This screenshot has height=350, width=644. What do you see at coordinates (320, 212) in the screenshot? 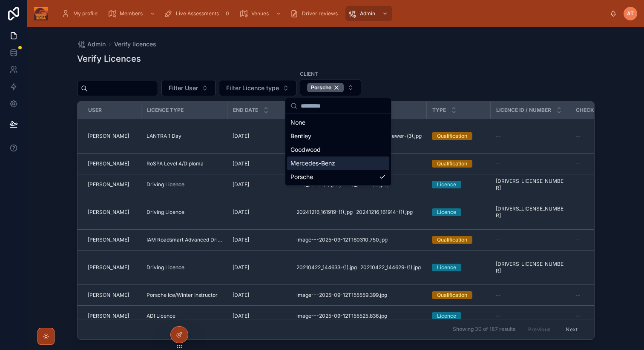
I see `span: 20241216_161919-(1)` at bounding box center [320, 212].